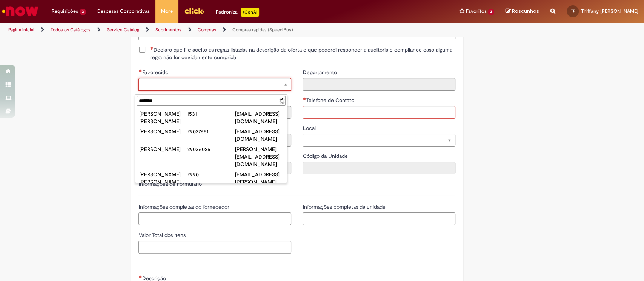  What do you see at coordinates (211, 114) in the screenshot?
I see `div: 1531` at bounding box center [211, 114].